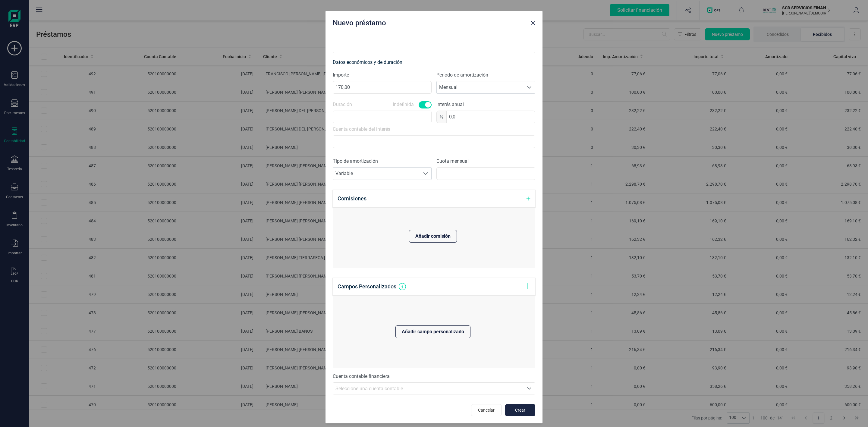  I want to click on span: Mensual, so click(480, 87).